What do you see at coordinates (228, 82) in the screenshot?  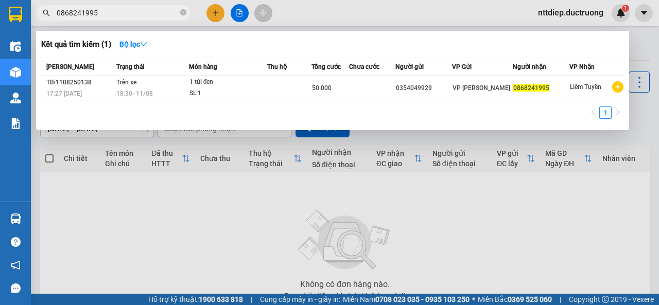 I see `div: 1 túi đen` at bounding box center [228, 82].